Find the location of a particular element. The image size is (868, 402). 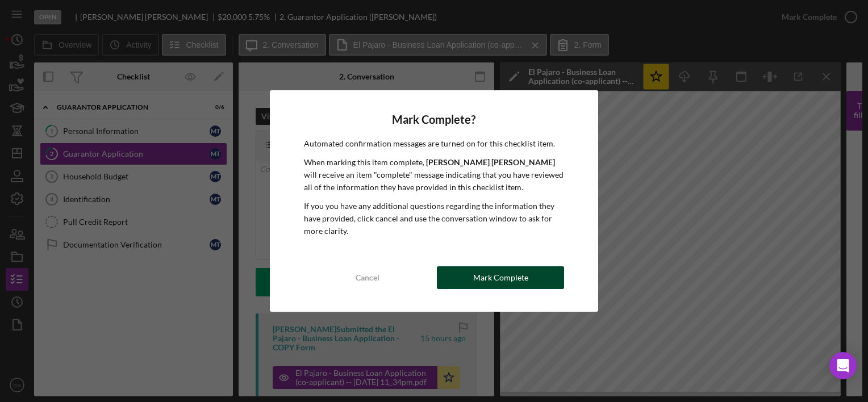

button: Cancel is located at coordinates (368, 278).